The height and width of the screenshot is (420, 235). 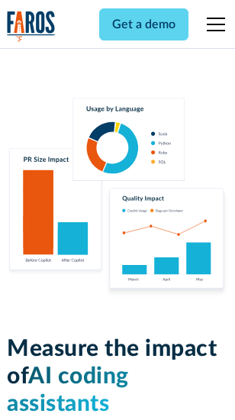 What do you see at coordinates (31, 26) in the screenshot?
I see `img: Logo of the analytics and reporting company Faros.` at bounding box center [31, 26].